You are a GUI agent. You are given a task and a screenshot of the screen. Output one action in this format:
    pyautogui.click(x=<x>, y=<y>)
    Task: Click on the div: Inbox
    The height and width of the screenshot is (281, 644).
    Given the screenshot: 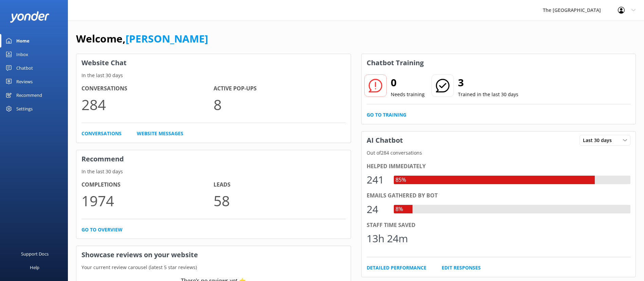 What is the action you would take?
    pyautogui.click(x=22, y=54)
    